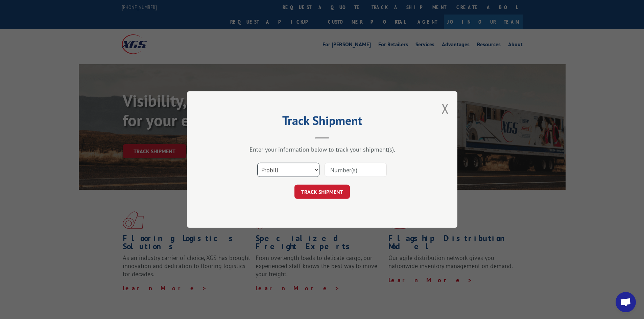  What do you see at coordinates (322, 122) in the screenshot?
I see `h2: Track Shipment` at bounding box center [322, 122].